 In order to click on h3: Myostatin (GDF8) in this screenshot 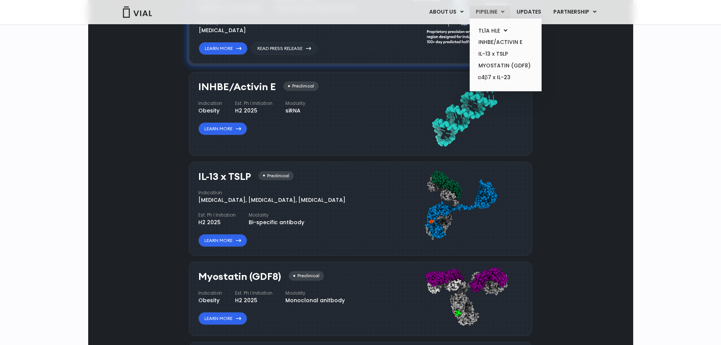, I will do `click(240, 276)`.